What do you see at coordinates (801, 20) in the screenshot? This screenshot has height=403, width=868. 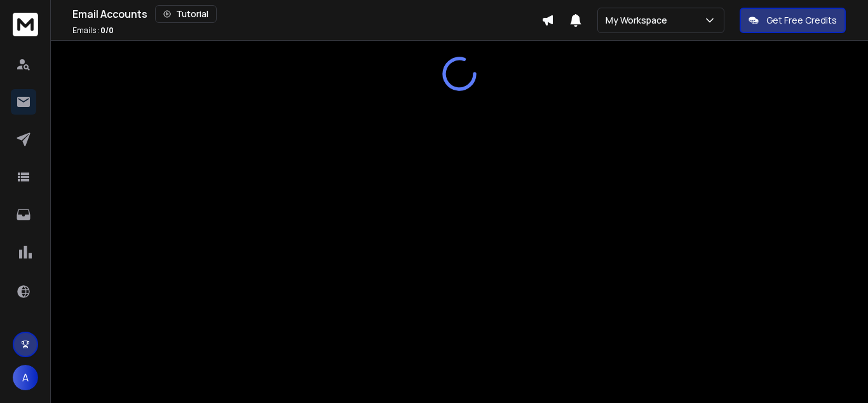 I see `p: Get Free Credits` at bounding box center [801, 20].